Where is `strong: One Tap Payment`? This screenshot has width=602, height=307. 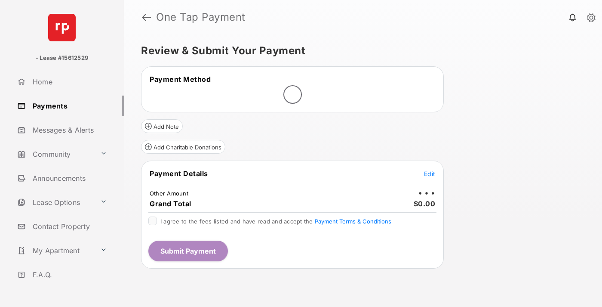 strong: One Tap Payment is located at coordinates (201, 17).